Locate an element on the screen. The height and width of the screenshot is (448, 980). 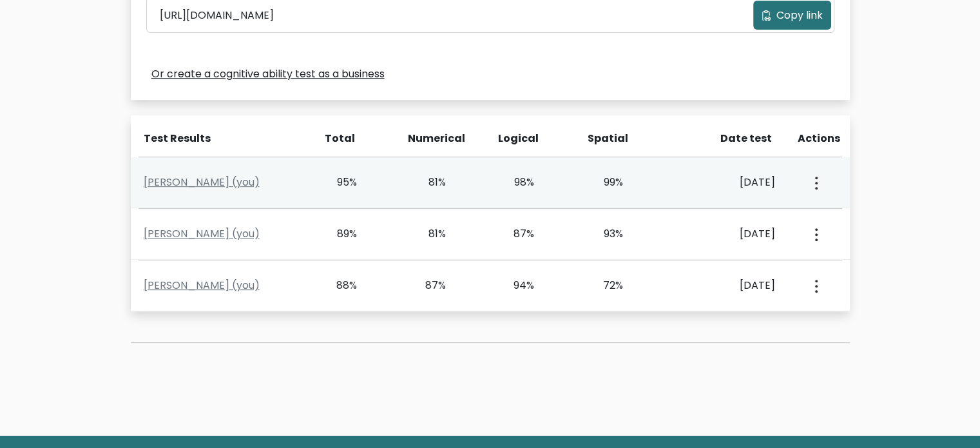
div: Spatial is located at coordinates (606, 139).